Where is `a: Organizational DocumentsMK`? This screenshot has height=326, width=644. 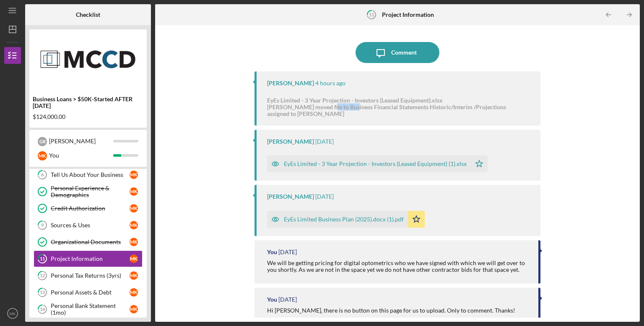 a: Organizational DocumentsMK is located at coordinates (88, 242).